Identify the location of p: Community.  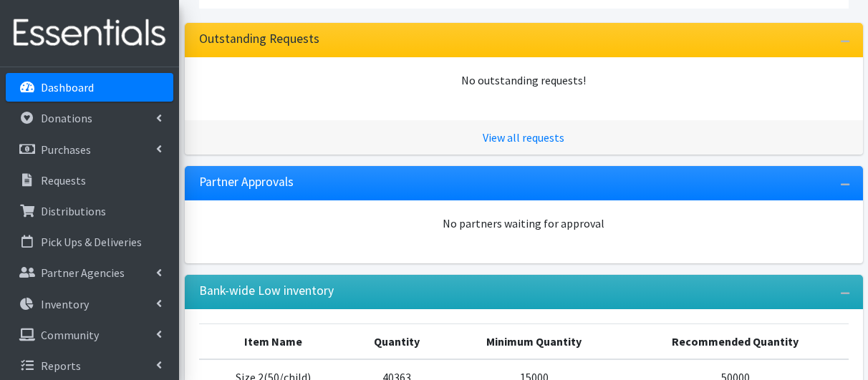
(69, 335).